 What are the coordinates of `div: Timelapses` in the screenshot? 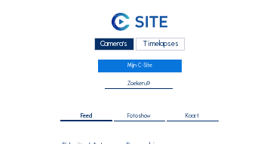 It's located at (160, 44).